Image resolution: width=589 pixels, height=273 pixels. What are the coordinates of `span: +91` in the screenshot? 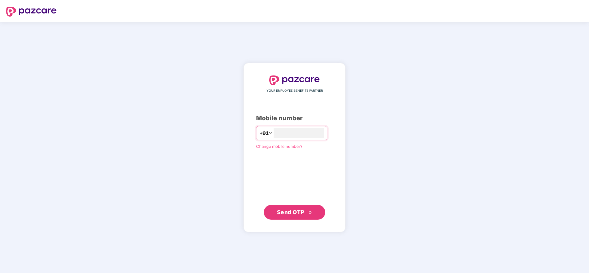 It's located at (264, 133).